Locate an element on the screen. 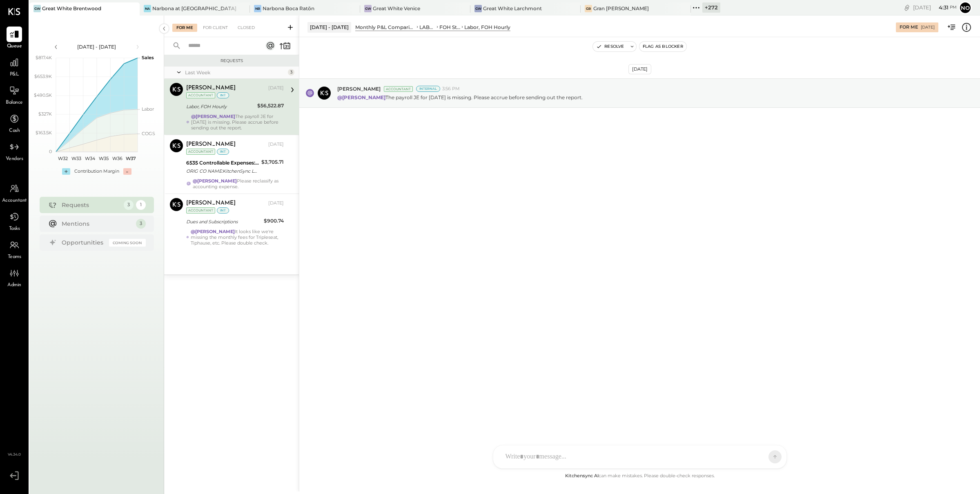  div: Opportunities is located at coordinates (83, 242).